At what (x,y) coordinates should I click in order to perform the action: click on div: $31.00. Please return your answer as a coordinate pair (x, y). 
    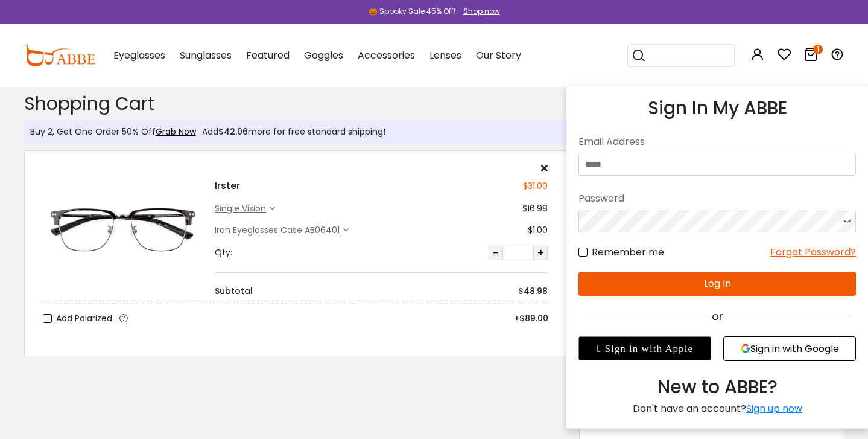
    Looking at the image, I should click on (535, 186).